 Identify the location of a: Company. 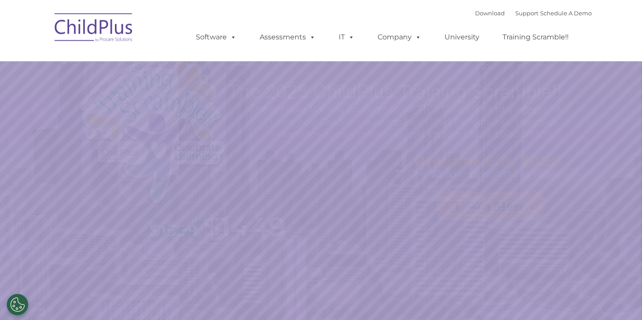
(400, 37).